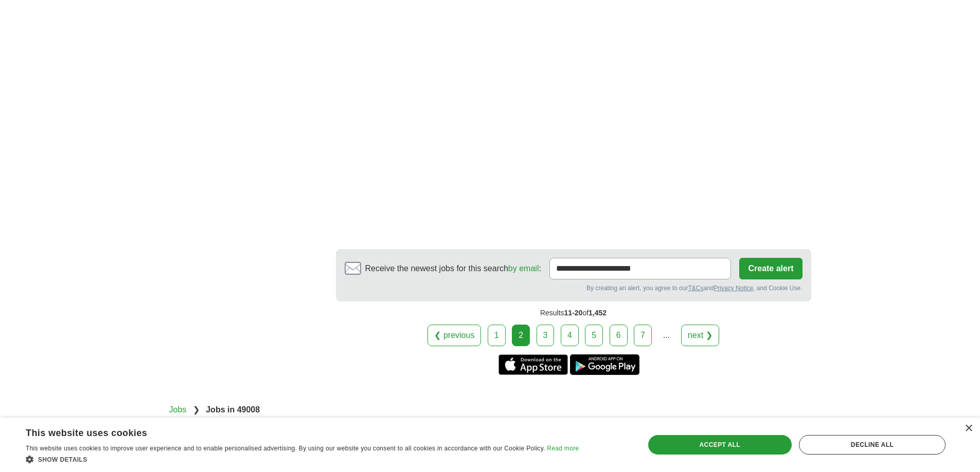 The width and height of the screenshot is (980, 472). What do you see at coordinates (545, 335) in the screenshot?
I see `a: 3` at bounding box center [545, 335].